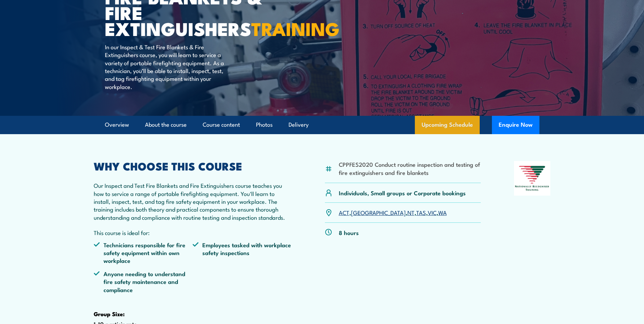  I want to click on a: TAS, so click(421, 213).